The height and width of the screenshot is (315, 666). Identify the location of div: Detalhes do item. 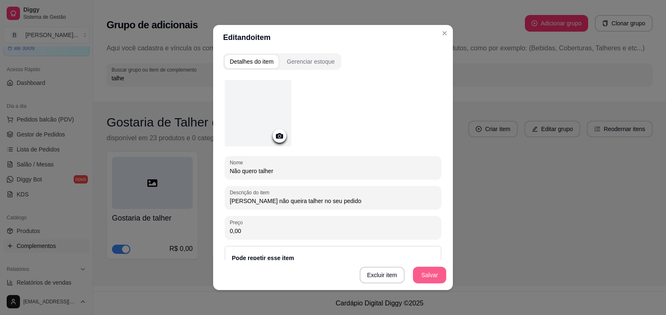
(252, 62).